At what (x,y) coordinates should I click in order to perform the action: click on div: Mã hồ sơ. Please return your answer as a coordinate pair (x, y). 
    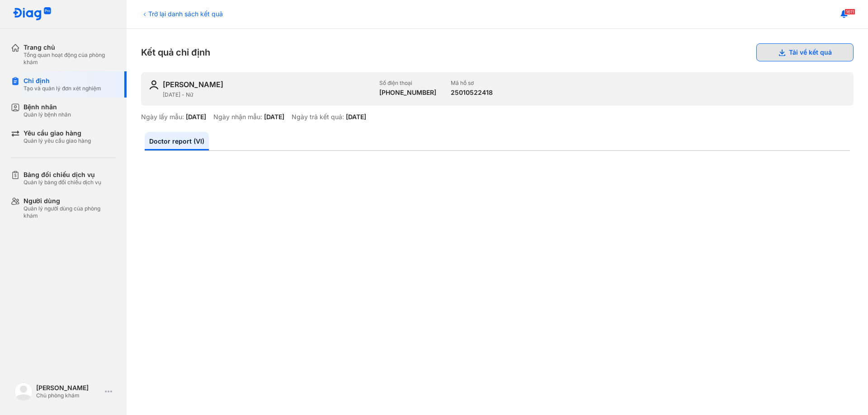
    Looking at the image, I should click on (471, 83).